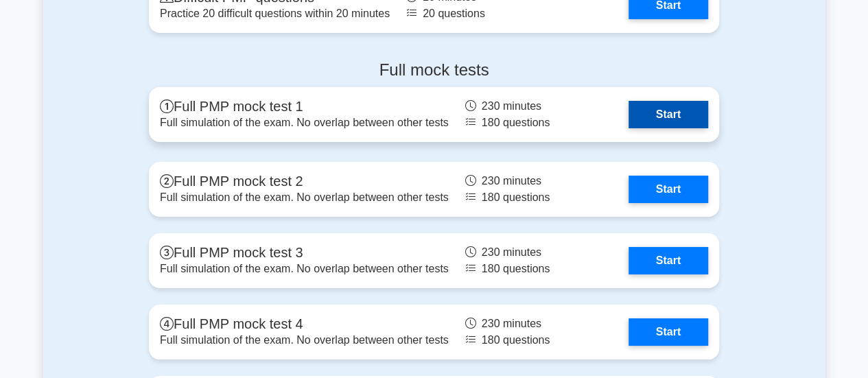 The width and height of the screenshot is (868, 378). What do you see at coordinates (434, 70) in the screenshot?
I see `h4: Full mock tests` at bounding box center [434, 70].